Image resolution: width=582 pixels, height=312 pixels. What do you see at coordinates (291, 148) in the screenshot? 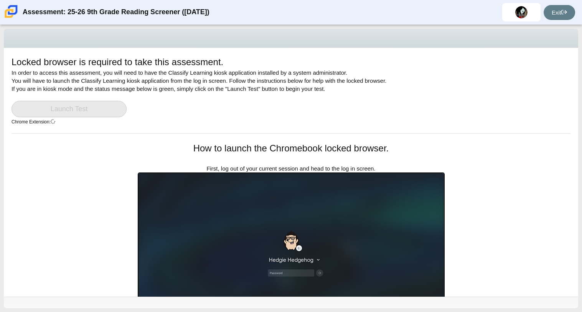
I see `h1: How to launch the Chromebook locked browser.` at bounding box center [291, 148].